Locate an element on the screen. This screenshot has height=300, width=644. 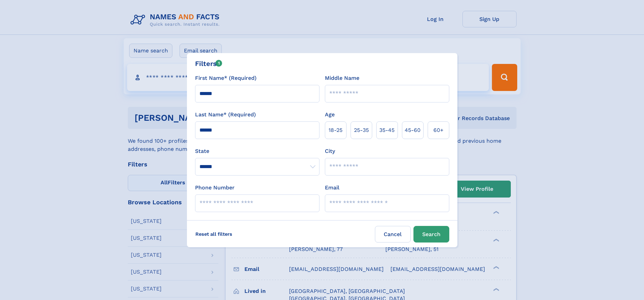
button: Search is located at coordinates (431, 234).